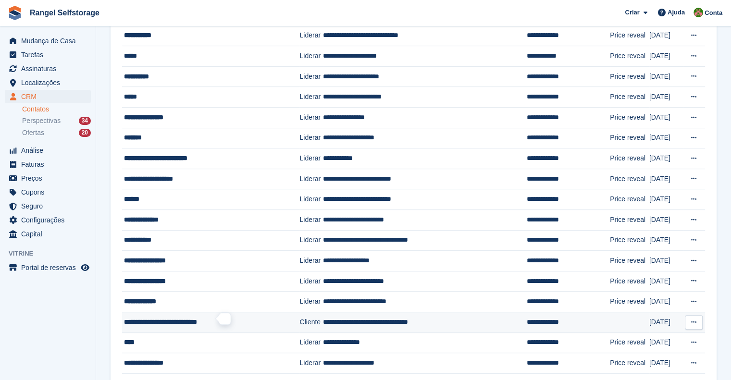  I want to click on span: Criar, so click(632, 12).